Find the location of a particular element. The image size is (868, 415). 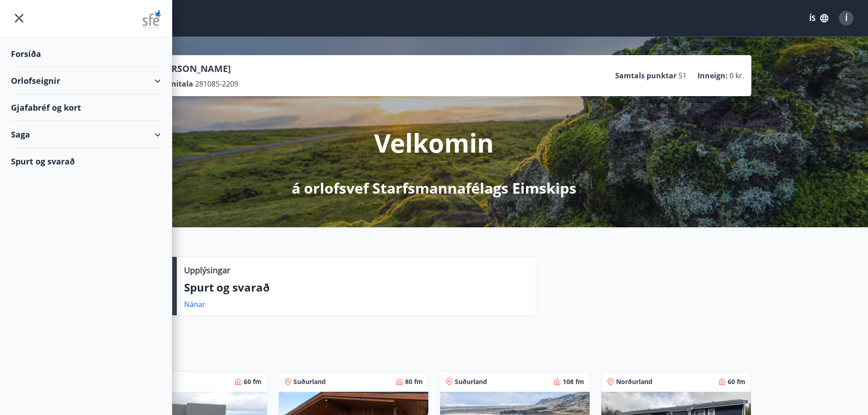

div: Saga is located at coordinates (86, 135).